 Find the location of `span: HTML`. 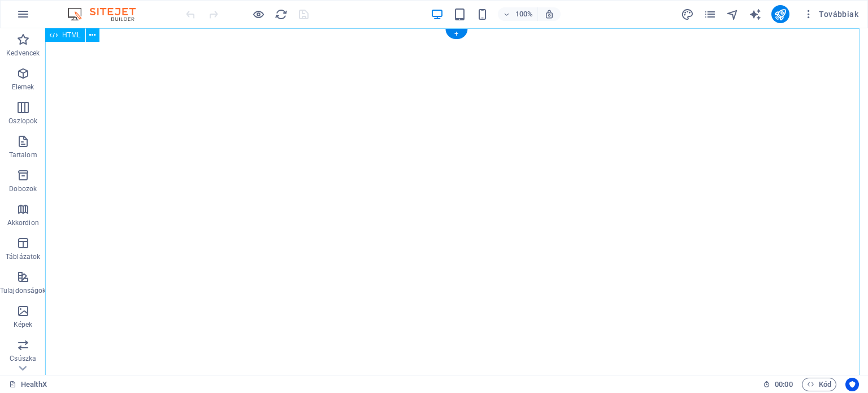

span: HTML is located at coordinates (71, 35).